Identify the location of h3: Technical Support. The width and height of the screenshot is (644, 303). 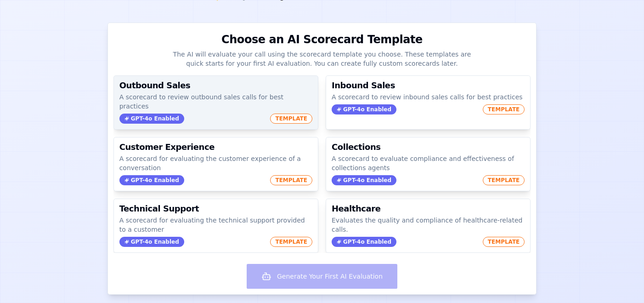
(216, 209).